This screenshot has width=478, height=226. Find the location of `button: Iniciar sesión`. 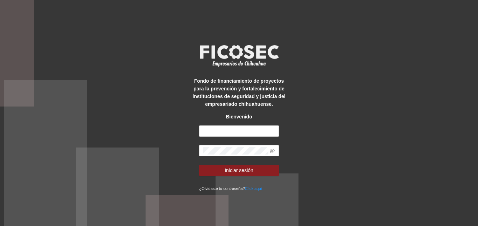

button: Iniciar sesión is located at coordinates (239, 170).